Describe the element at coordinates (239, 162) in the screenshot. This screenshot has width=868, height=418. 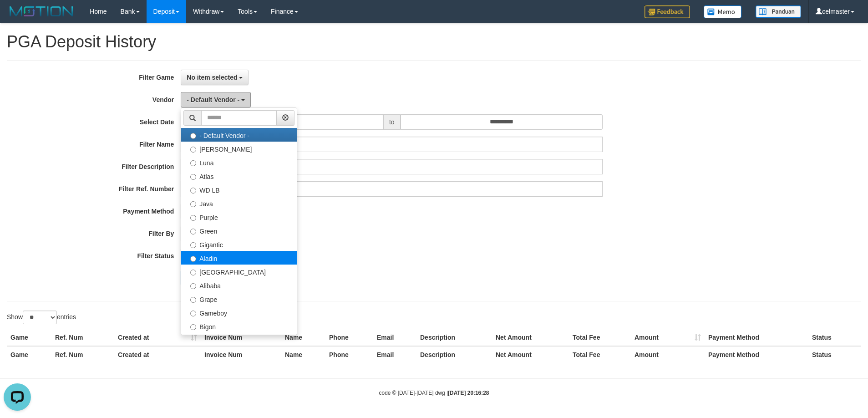
I see `label: Luna` at that location.